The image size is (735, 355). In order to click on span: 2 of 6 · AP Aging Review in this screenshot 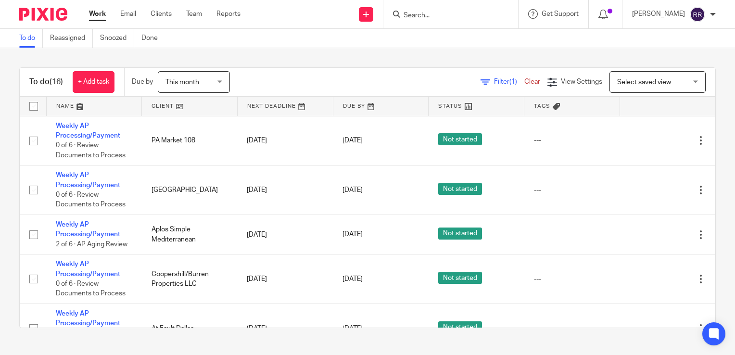, I will do `click(91, 244)`.